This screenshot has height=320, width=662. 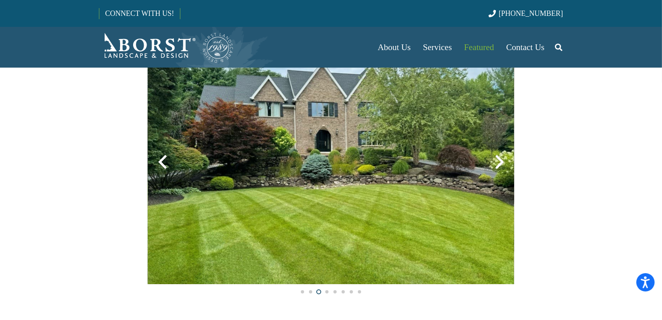 I want to click on a: Featured, so click(x=479, y=47).